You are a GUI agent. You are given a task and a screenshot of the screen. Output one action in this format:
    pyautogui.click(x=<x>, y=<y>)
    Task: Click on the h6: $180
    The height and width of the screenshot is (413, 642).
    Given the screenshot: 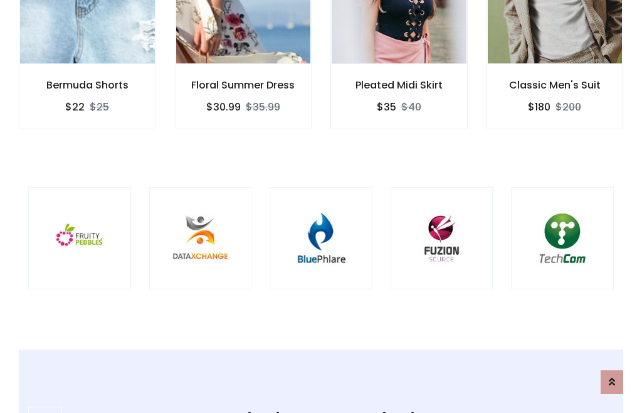 What is the action you would take?
    pyautogui.click(x=539, y=107)
    